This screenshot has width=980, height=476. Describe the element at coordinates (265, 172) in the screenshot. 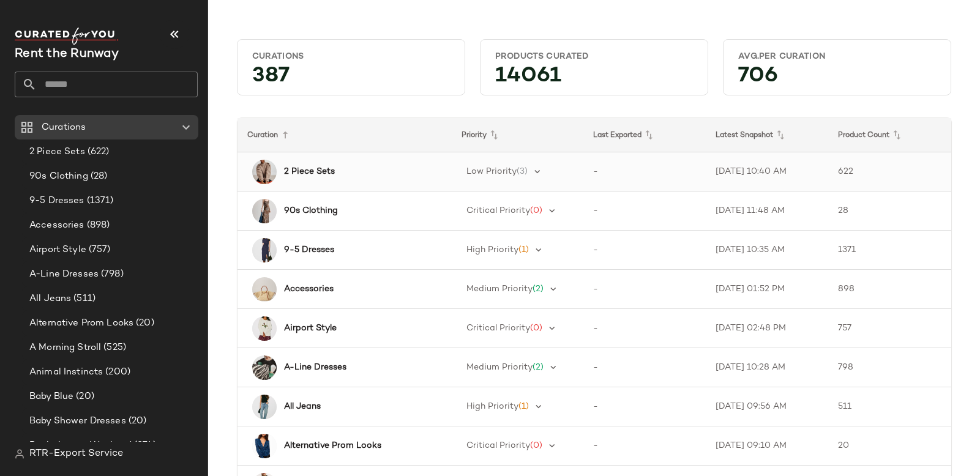

I see `img: MAJE219.jpg` at that location.